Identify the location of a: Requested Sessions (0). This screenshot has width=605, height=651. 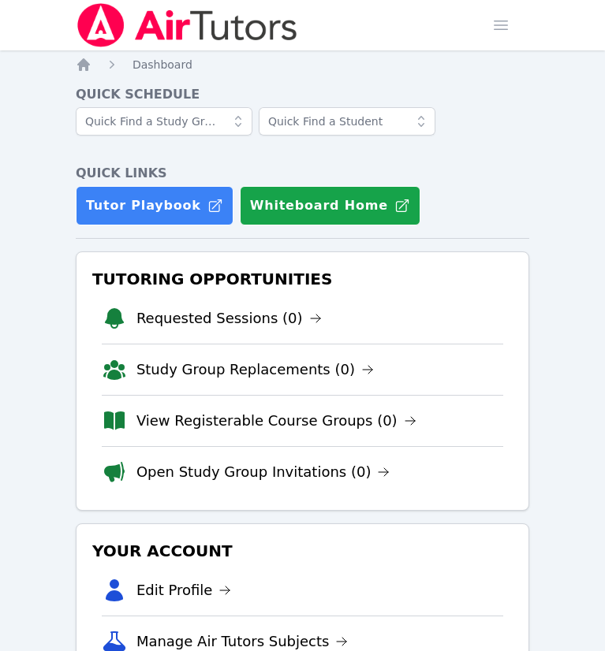
(229, 318).